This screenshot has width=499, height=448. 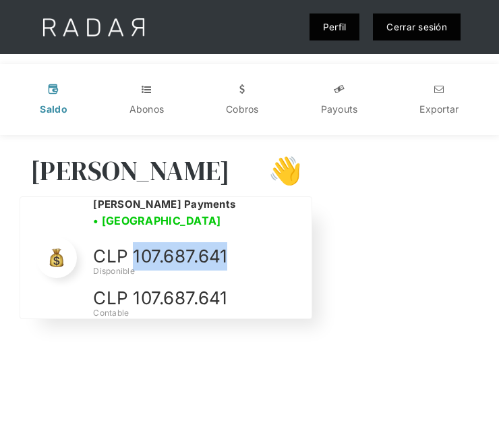 I want to click on div: y, so click(x=339, y=89).